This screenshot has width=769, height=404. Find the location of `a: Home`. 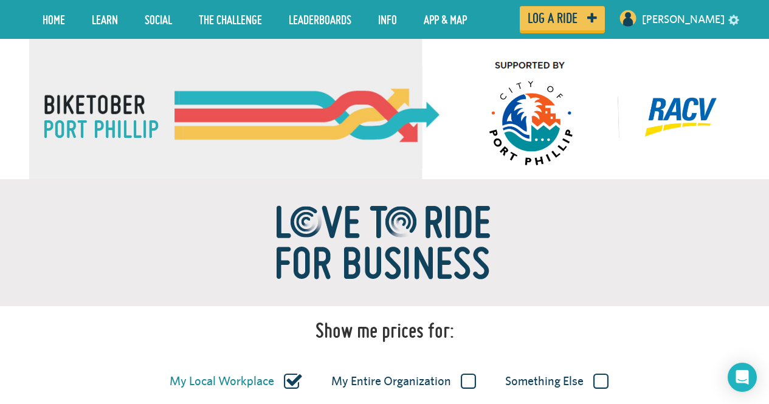

a: Home is located at coordinates (53, 19).